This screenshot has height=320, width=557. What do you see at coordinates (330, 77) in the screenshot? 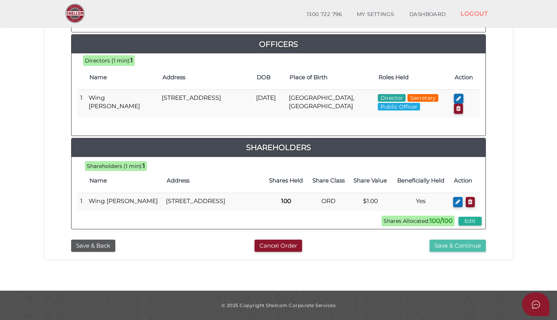
I see `h4: Place of Birth` at bounding box center [330, 77].